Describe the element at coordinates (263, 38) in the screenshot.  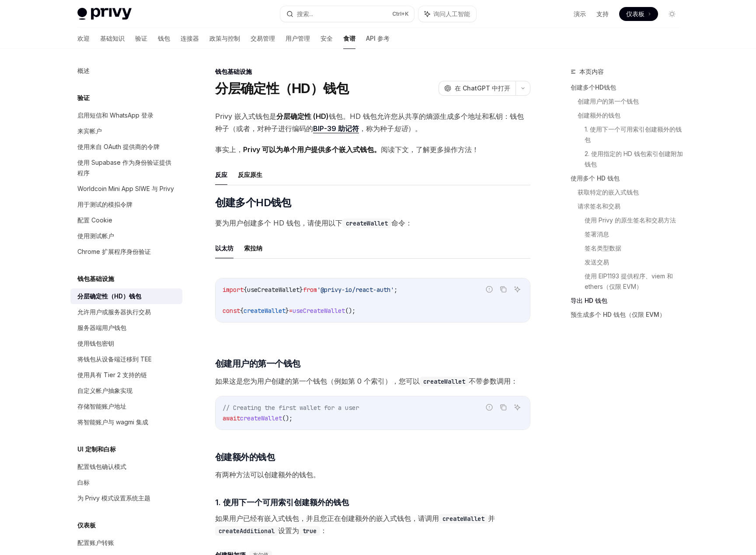
I see `font: 交易管理` at that location.